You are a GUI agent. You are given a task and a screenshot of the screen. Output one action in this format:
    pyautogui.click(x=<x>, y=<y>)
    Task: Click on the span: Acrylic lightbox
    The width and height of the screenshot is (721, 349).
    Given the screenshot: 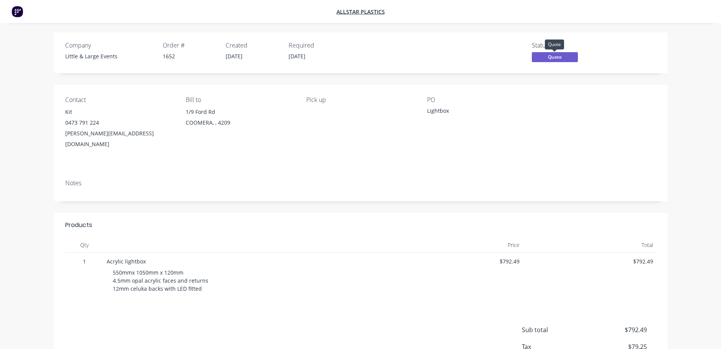 What is the action you would take?
    pyautogui.click(x=126, y=261)
    